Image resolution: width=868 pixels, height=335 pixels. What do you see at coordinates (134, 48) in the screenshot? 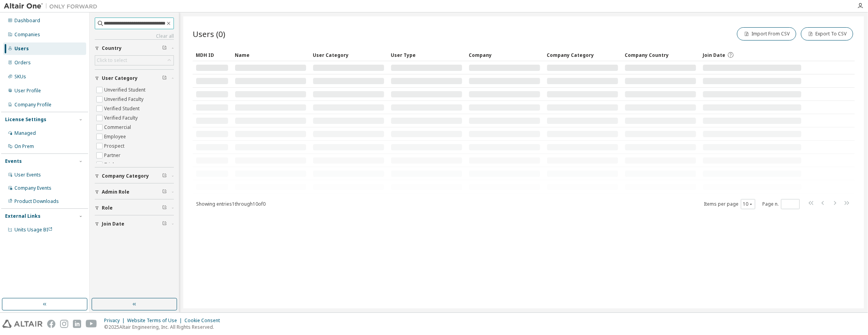
I see `button: Country` at bounding box center [134, 48].